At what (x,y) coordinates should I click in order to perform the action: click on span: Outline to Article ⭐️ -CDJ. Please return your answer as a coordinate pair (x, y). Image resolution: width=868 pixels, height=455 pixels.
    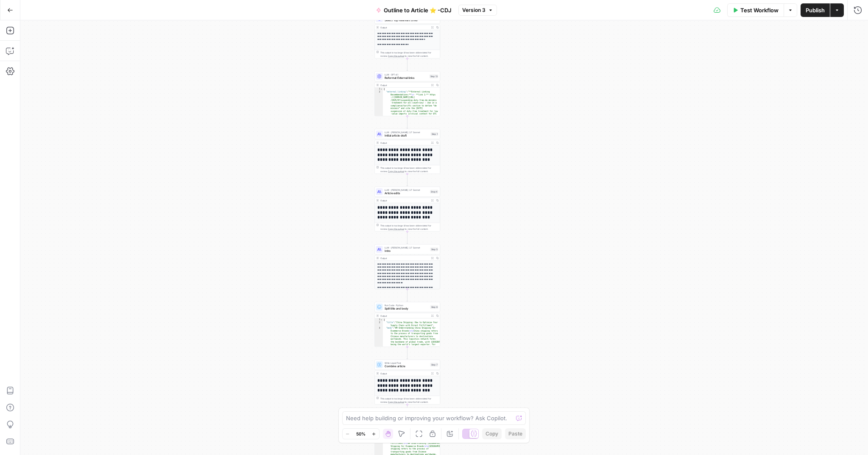
    Looking at the image, I should click on (418, 10).